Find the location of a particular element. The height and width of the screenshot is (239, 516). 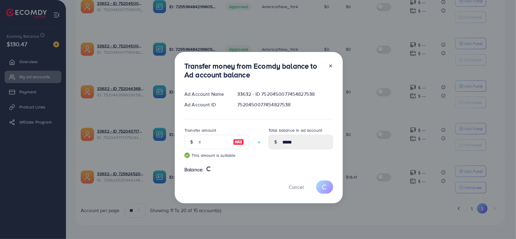

div: Ad Account ID is located at coordinates (206, 105).